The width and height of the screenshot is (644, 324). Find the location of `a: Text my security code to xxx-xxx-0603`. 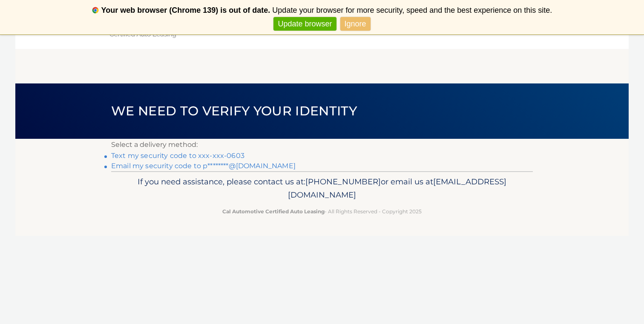

a: Text my security code to xxx-xxx-0603 is located at coordinates (177, 155).